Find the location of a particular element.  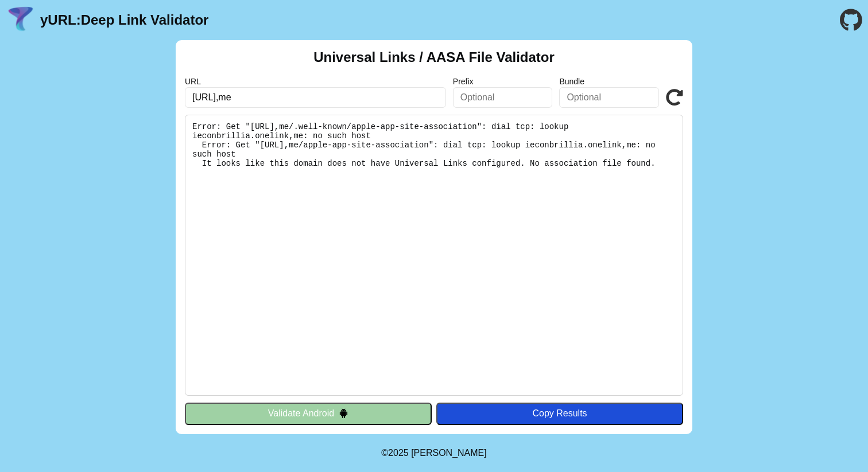

a: yURL:Deep Link Validator is located at coordinates (124, 20).